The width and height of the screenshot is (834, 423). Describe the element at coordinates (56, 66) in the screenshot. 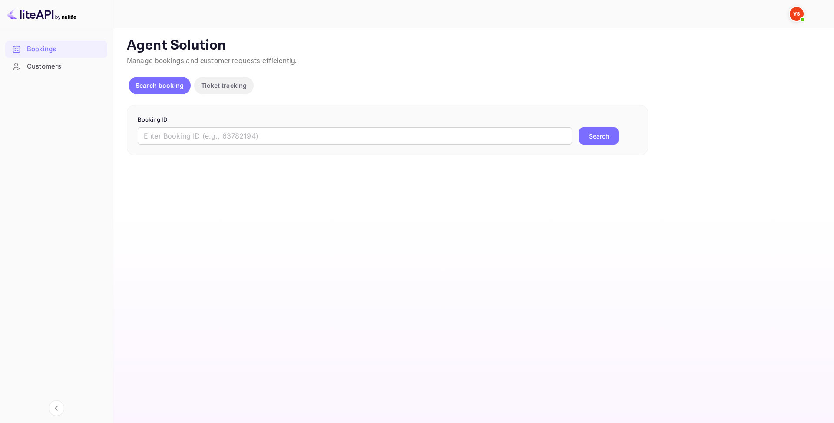

I see `a: Customers` at that location.